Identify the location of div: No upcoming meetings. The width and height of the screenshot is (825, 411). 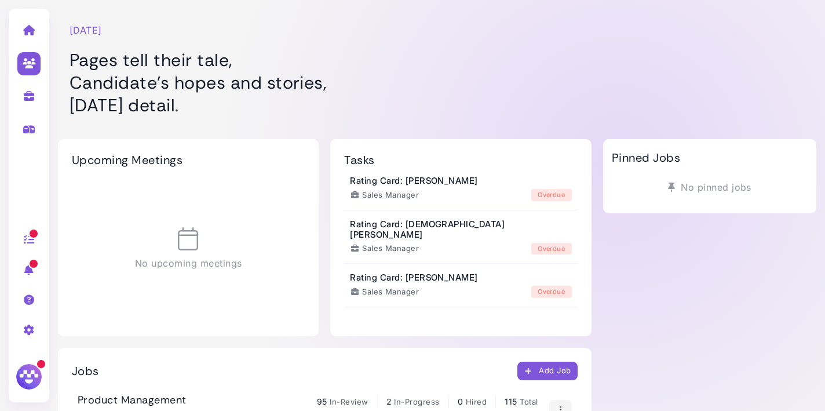
(188, 249).